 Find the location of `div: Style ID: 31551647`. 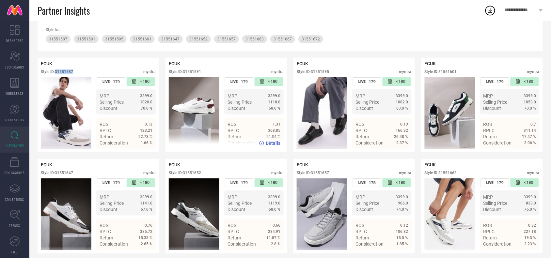

div: Style ID: 31551647 is located at coordinates (57, 173).